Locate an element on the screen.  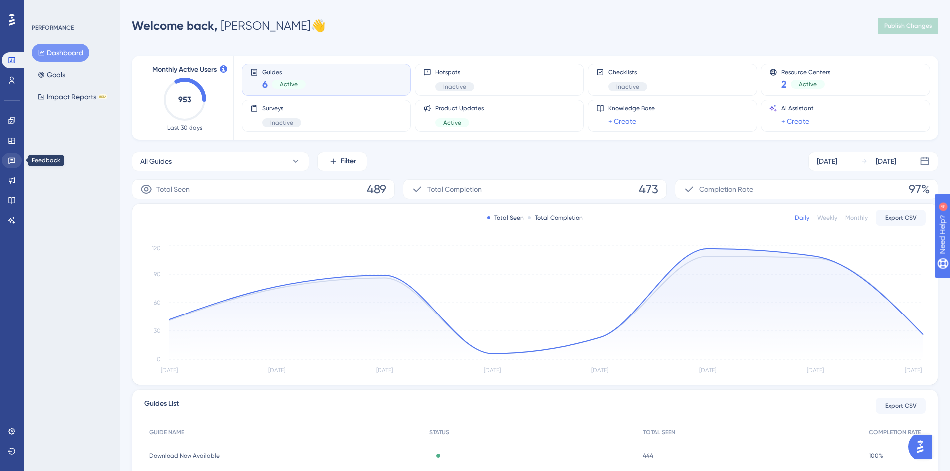
img: launcher-image-alternative-text is located at coordinates (12, 15).